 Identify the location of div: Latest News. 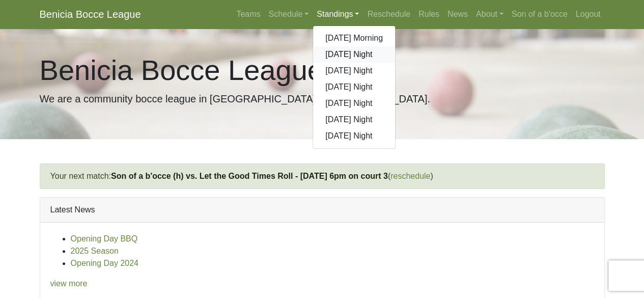
(322, 210).